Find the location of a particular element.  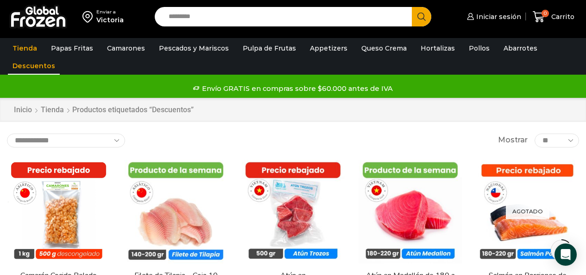

span: 0 is located at coordinates (545, 13).